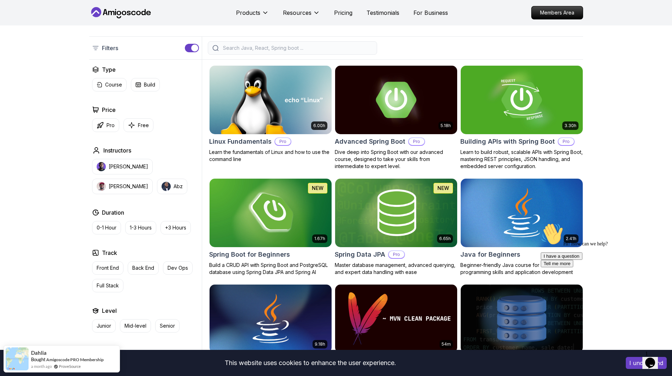 This screenshot has height=376, width=672. Describe the element at coordinates (19, 43) in the screenshot. I see `button: Tell me more` at that location.